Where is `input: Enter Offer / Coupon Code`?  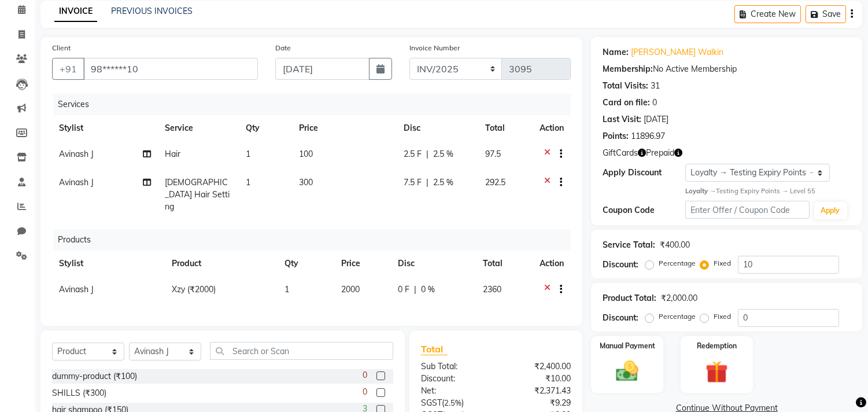 input: Enter Offer / Coupon Code is located at coordinates (747, 209).